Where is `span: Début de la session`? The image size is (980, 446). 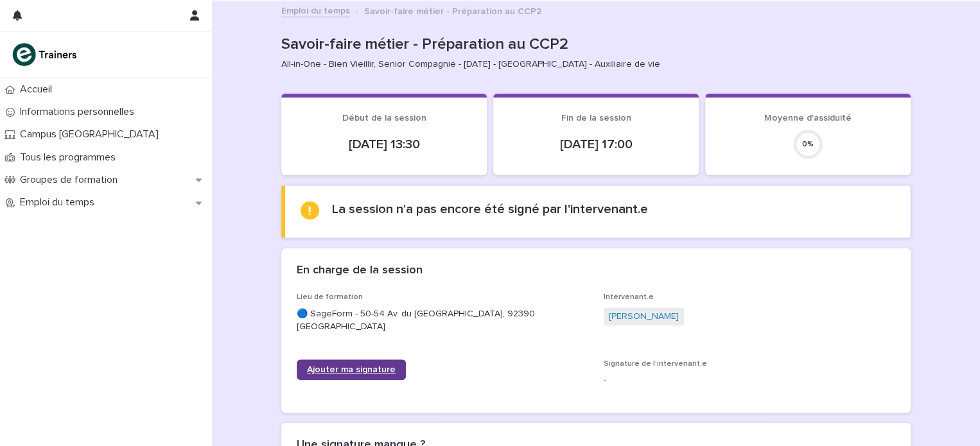 span: Début de la session is located at coordinates (384, 118).